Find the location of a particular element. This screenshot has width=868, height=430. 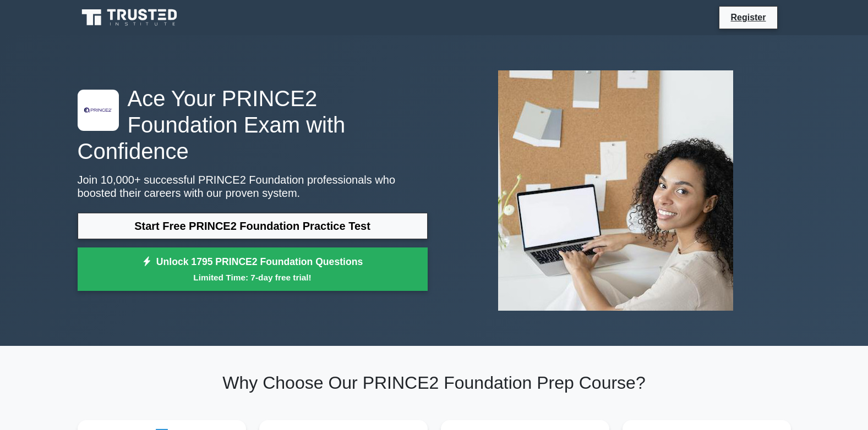

p: Join 10,000+ successful PRINCE2 Foundation professionals who boosted their careers with our prove... is located at coordinates (253, 187).